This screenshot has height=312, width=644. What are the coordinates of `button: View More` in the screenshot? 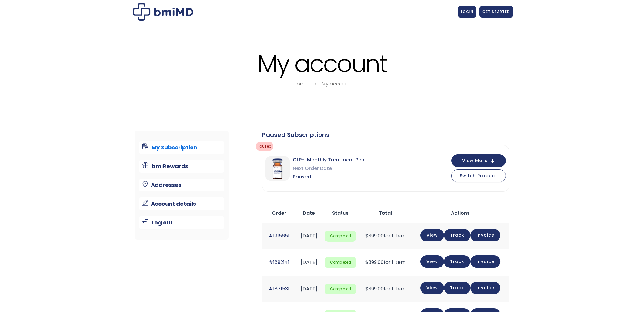 It's located at (478, 160).